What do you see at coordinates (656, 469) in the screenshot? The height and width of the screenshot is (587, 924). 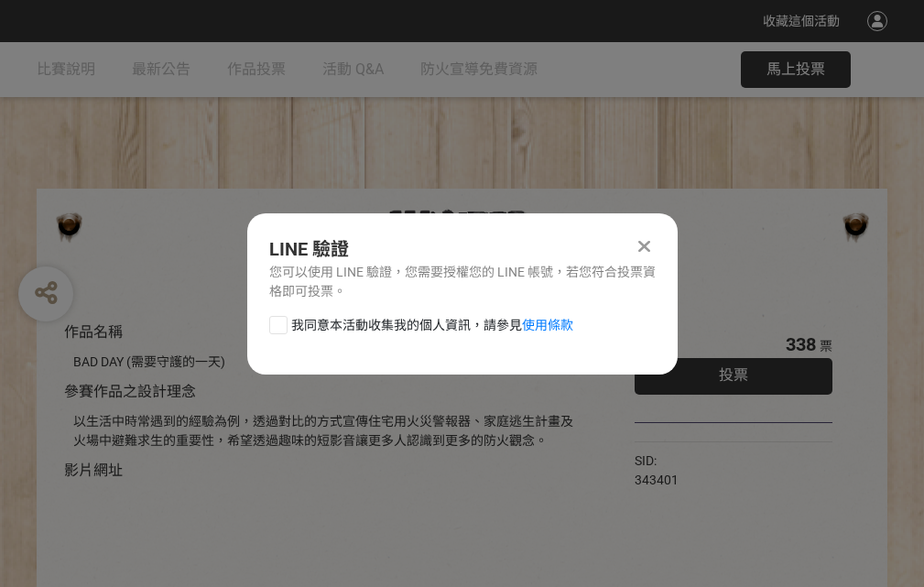 I see `span: SID: 343401` at bounding box center [656, 469].